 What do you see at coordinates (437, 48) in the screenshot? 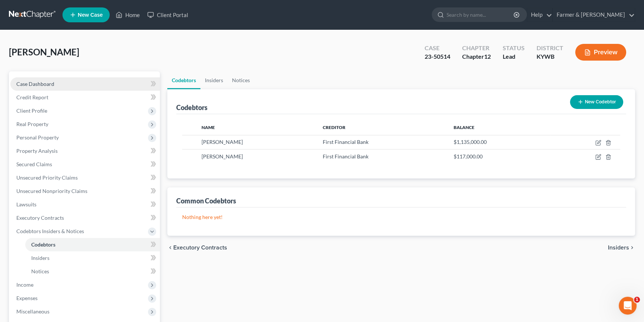
I see `div: Case` at bounding box center [437, 48].